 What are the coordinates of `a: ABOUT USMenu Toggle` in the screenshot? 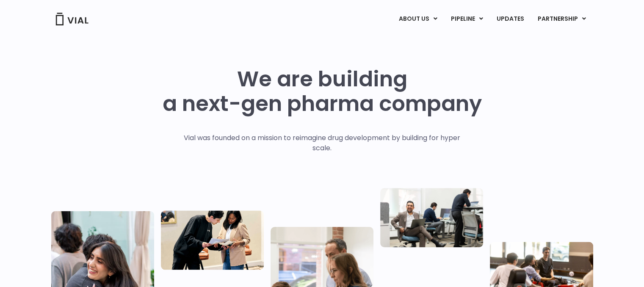 It's located at (417, 19).